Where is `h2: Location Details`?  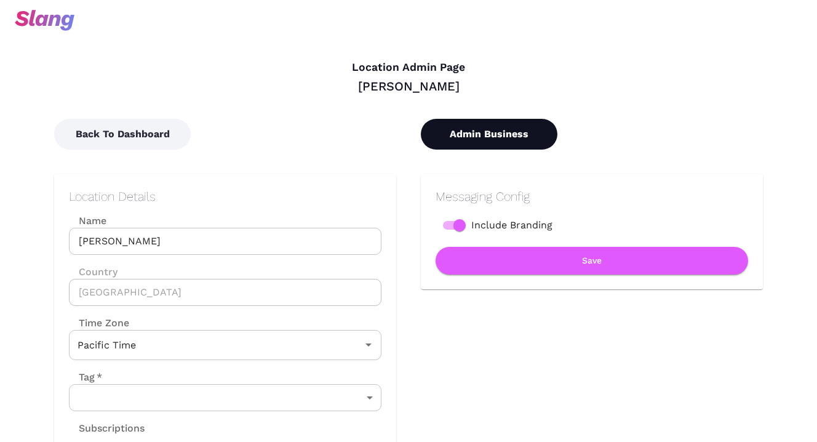 h2: Location Details is located at coordinates (225, 196).